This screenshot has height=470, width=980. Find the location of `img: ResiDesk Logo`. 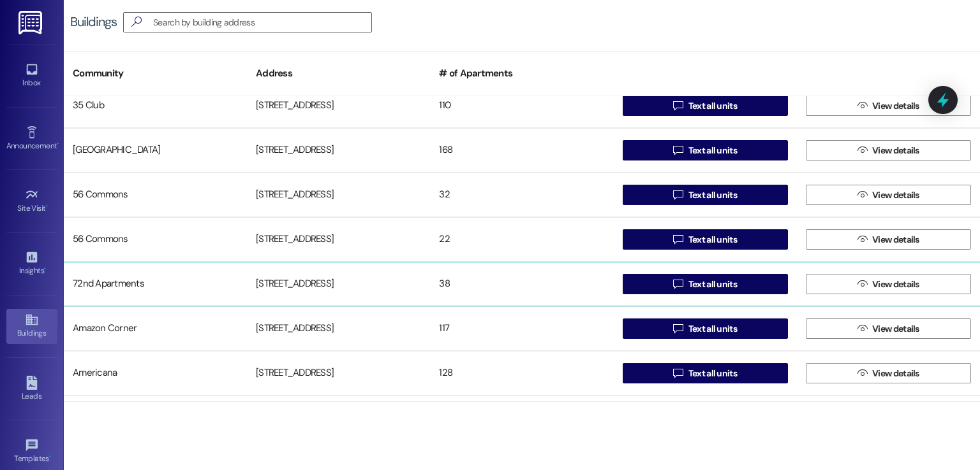

img: ResiDesk Logo is located at coordinates (31, 22).